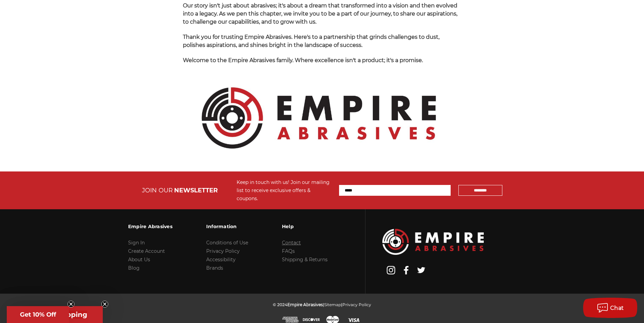 The image size is (644, 323). What do you see at coordinates (221, 260) in the screenshot?
I see `a: Accessibility` at bounding box center [221, 260].